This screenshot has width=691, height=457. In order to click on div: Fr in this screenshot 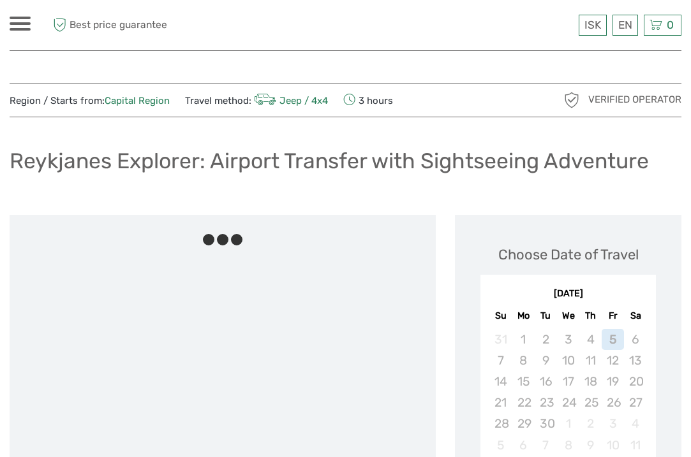, I will do `click(612, 316)`.